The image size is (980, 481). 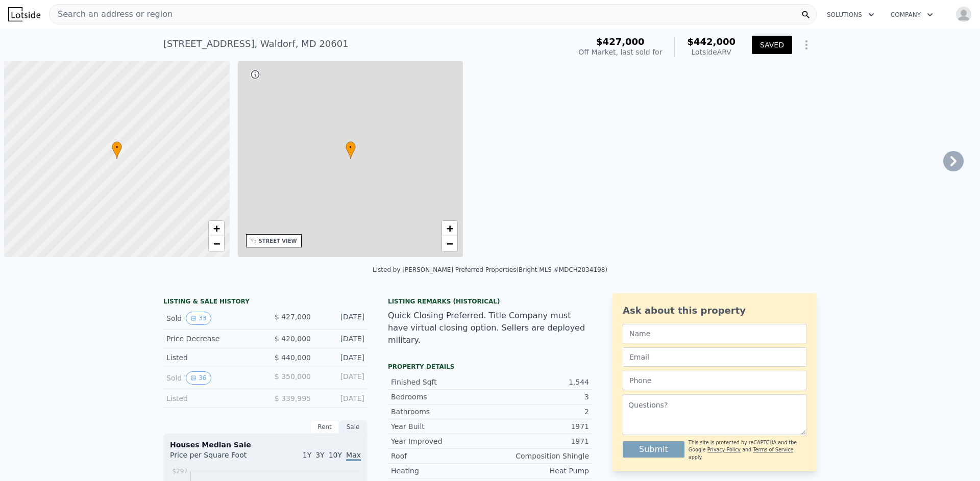 What do you see at coordinates (325, 427) in the screenshot?
I see `div: Rent` at bounding box center [325, 427].